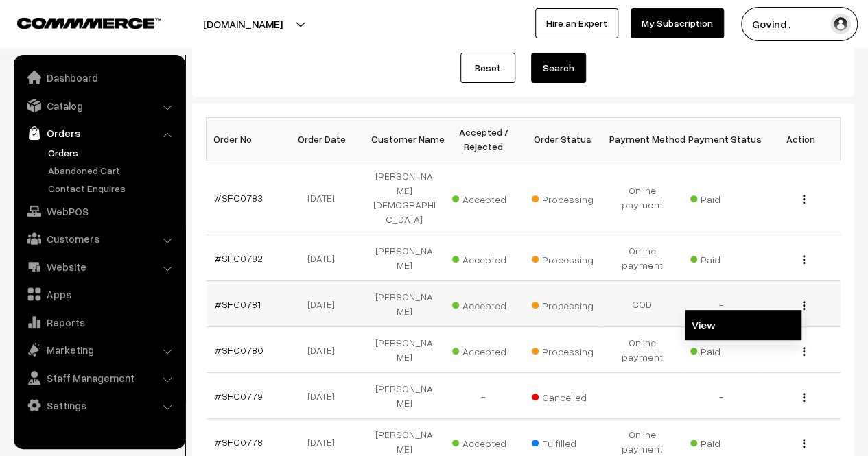 This screenshot has width=868, height=456. I want to click on a: Abandoned Cart, so click(112, 170).